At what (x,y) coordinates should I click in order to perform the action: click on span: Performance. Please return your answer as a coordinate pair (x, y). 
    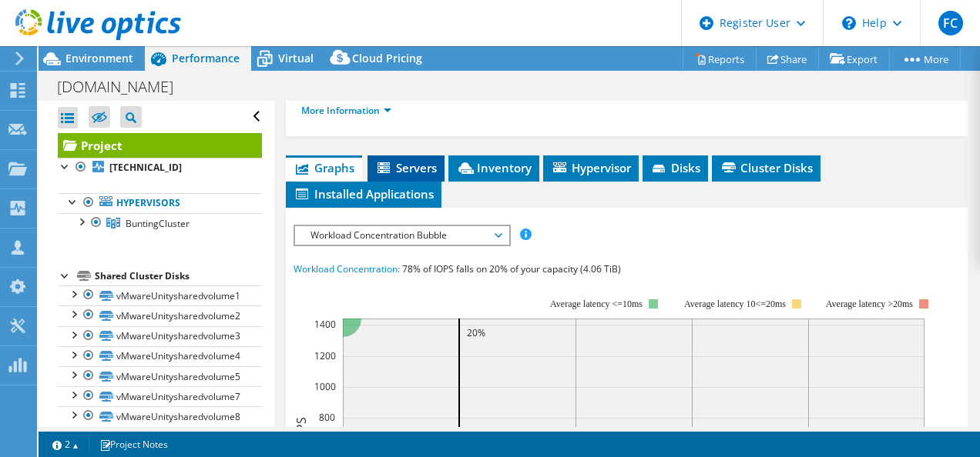
    Looking at the image, I should click on (205, 58).